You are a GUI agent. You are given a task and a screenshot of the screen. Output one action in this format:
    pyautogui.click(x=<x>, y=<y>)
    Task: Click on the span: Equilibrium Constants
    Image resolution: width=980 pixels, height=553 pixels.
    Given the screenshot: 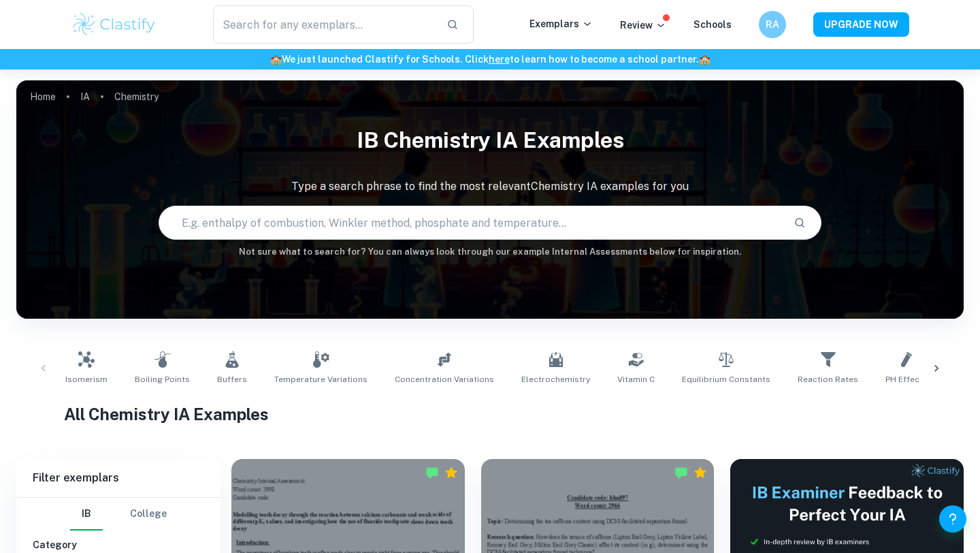 What is the action you would take?
    pyautogui.click(x=727, y=379)
    